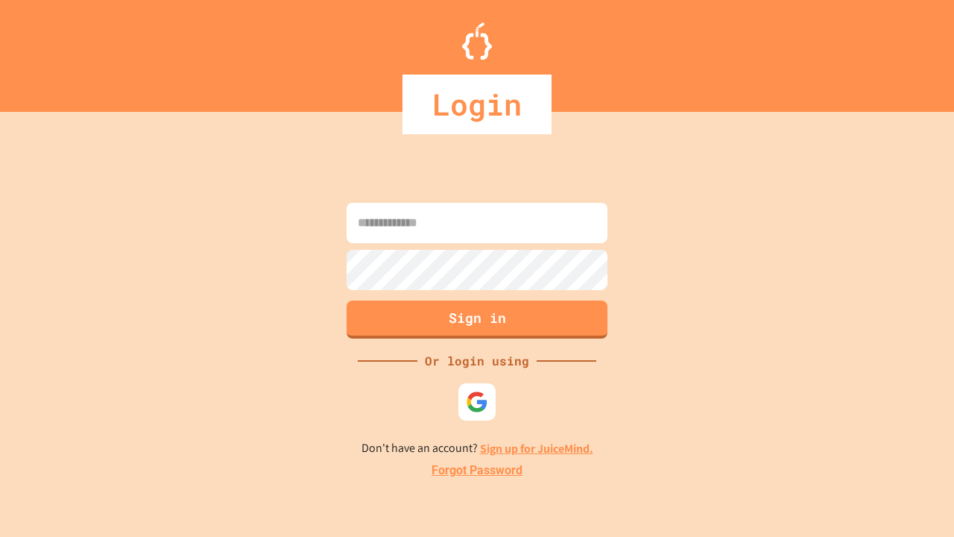 The width and height of the screenshot is (954, 537). Describe the element at coordinates (477, 470) in the screenshot. I see `a: Forgot Password` at that location.